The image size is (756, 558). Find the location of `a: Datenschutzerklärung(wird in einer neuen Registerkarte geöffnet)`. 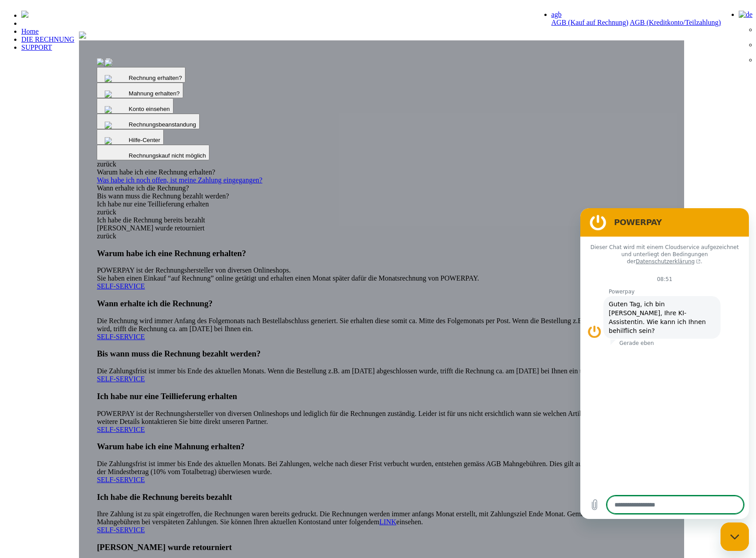

a: Datenschutzerklärung(wird in einer neuen Registerkarte geöffnet) is located at coordinates (87, 53).